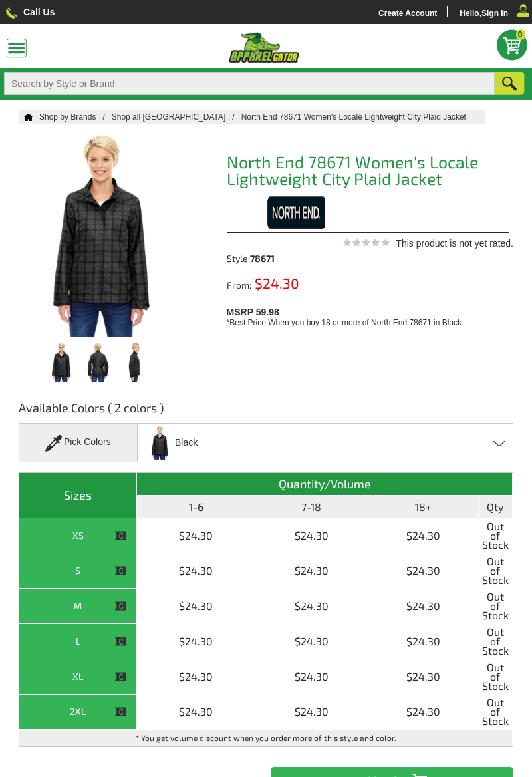 The width and height of the screenshot is (532, 777). What do you see at coordinates (75, 117) in the screenshot?
I see `a: Shop by Brands` at bounding box center [75, 117].